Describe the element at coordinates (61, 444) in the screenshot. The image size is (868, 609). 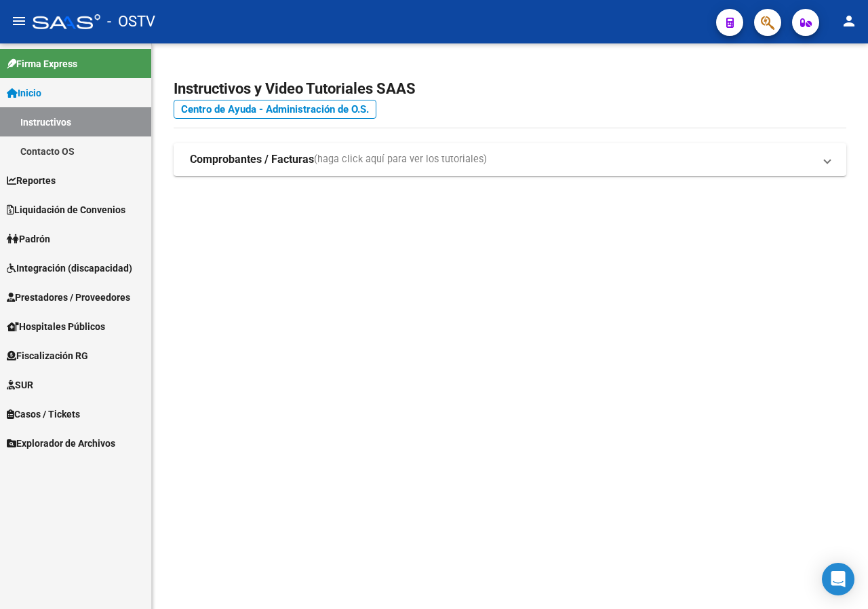
I see `span: Explorador de Archivos` at that location.